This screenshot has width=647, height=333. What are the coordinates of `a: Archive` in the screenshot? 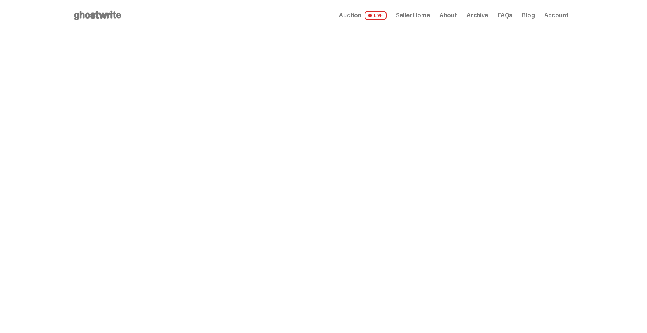 It's located at (477, 15).